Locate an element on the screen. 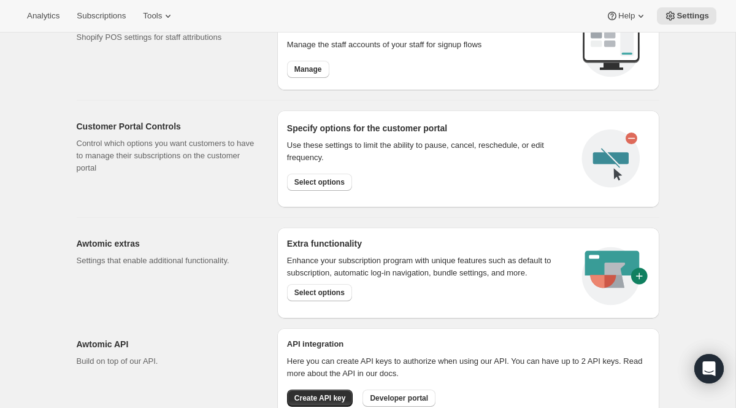  p: Settings that enable additional functionality. is located at coordinates (167, 261).